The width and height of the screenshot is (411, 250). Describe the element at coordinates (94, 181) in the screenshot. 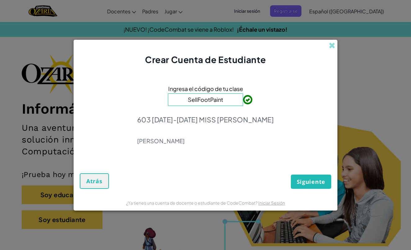

I see `span: Atrás` at that location.